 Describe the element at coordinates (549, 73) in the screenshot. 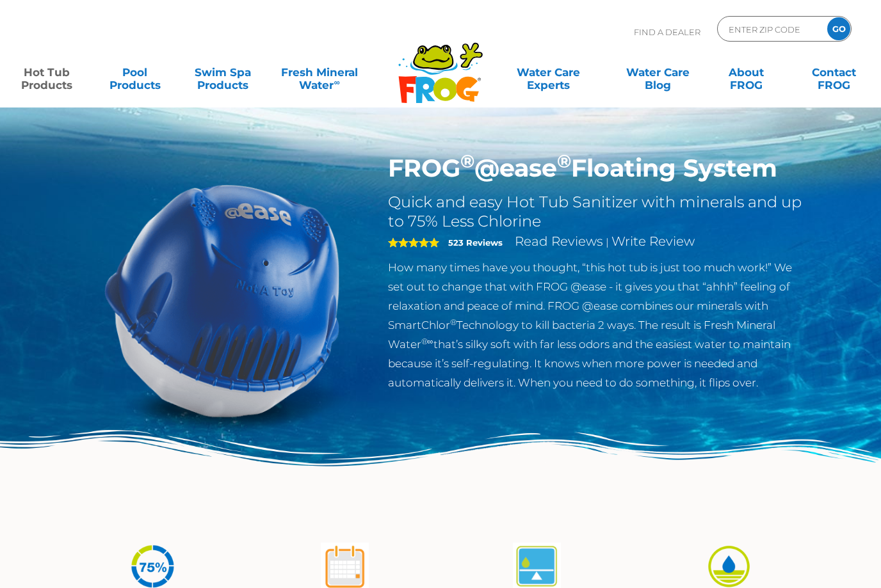

I see `a: Water CareExperts` at that location.